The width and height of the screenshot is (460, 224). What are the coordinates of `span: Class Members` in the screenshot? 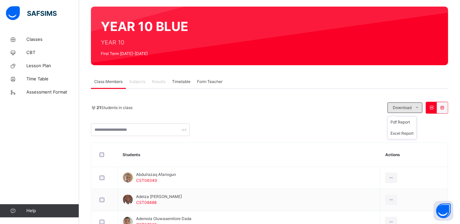 It's located at (108, 82).